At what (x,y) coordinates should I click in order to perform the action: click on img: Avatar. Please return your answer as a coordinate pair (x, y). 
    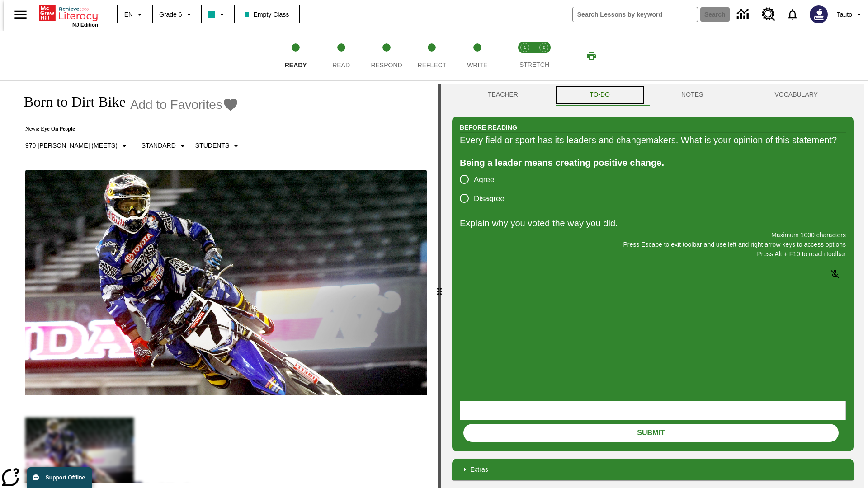
    Looking at the image, I should click on (819, 15).